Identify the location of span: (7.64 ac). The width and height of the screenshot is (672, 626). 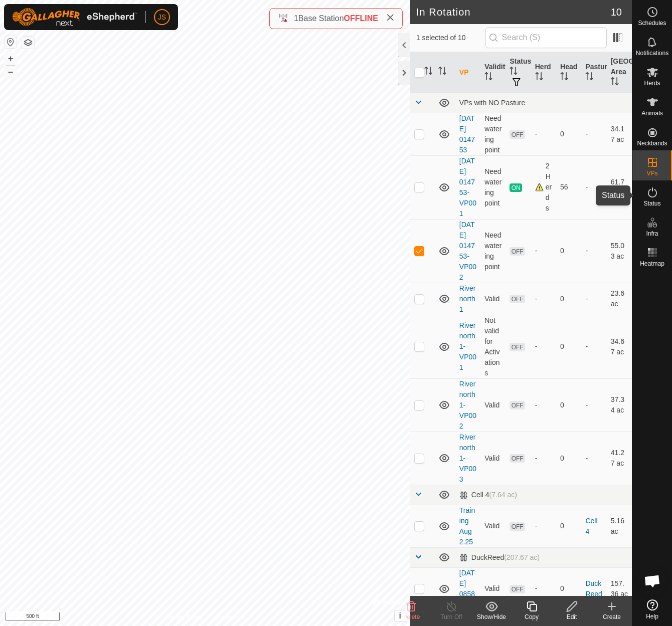
(503, 495).